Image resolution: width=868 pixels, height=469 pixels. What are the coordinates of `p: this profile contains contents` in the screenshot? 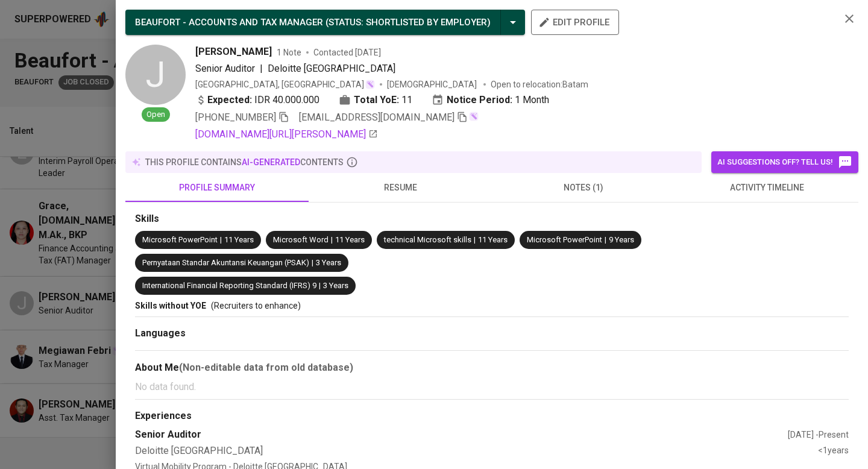 It's located at (244, 162).